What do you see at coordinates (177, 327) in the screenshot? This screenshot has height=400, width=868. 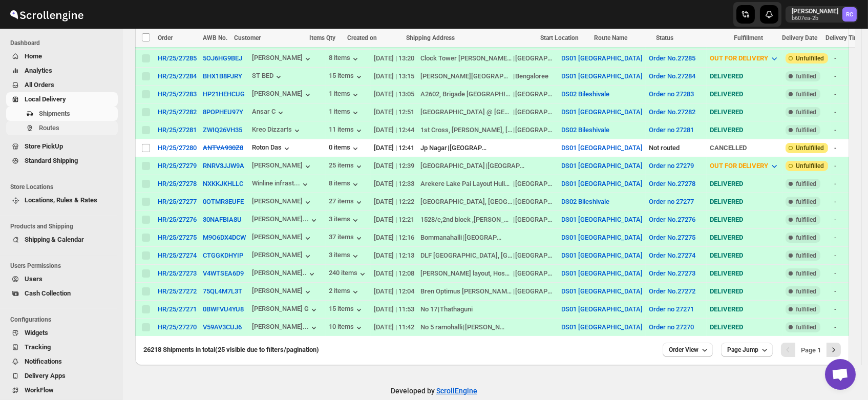 I see `button: HR/25/27270` at bounding box center [177, 327].